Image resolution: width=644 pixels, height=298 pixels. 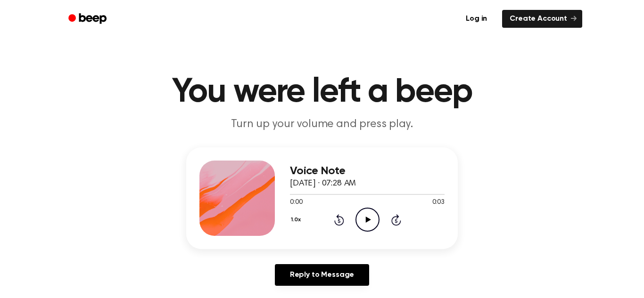 I want to click on h1: You were left a beep, so click(x=322, y=92).